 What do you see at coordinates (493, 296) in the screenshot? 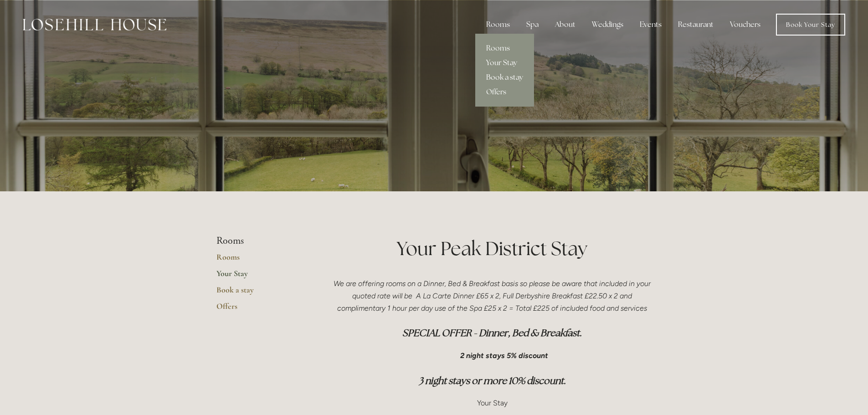
I see `em: We are offering rooms on a Dinner, Bed & Breakfast basis so please be aware that included in your...` at bounding box center [493, 296].